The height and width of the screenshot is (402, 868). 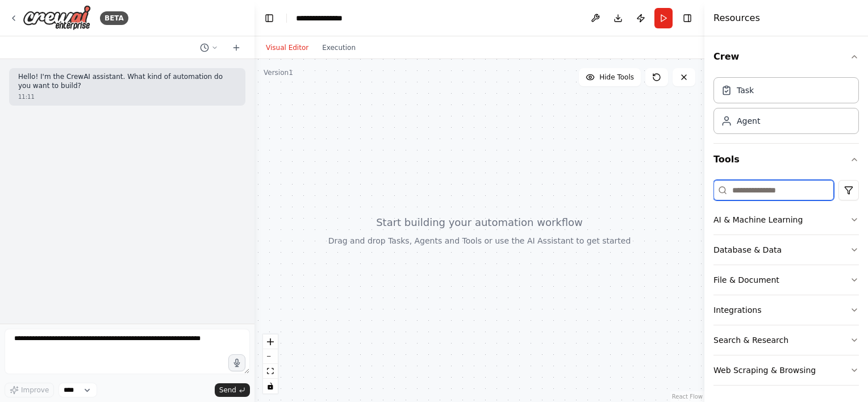 What do you see at coordinates (745, 90) in the screenshot?
I see `div: Task` at bounding box center [745, 90].